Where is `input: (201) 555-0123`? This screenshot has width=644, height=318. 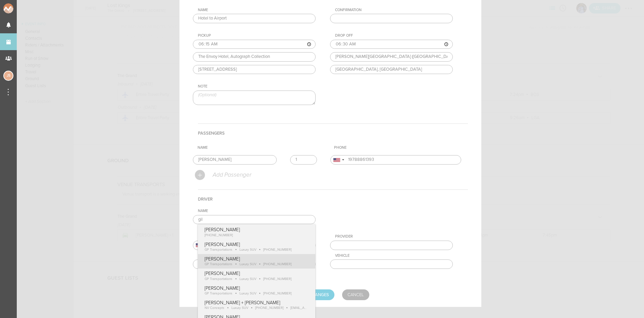 input: (201) 555-0123 is located at coordinates (255, 245).